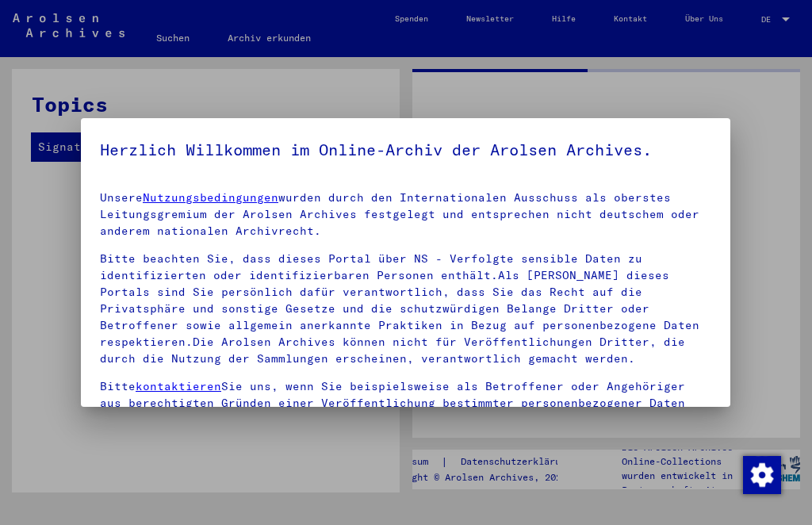 The height and width of the screenshot is (525, 812). What do you see at coordinates (762, 475) in the screenshot?
I see `div: Zustimmung ändern` at bounding box center [762, 475].